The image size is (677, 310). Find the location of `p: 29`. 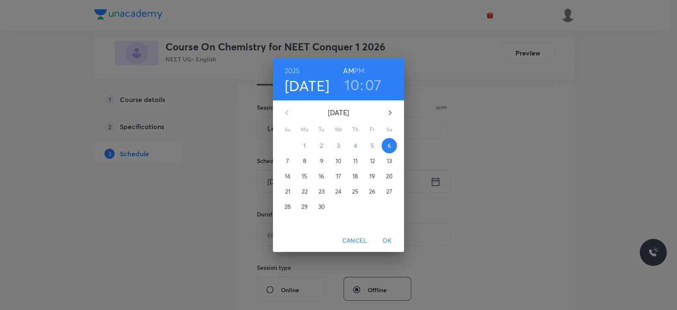

p: 29 is located at coordinates (304, 207).